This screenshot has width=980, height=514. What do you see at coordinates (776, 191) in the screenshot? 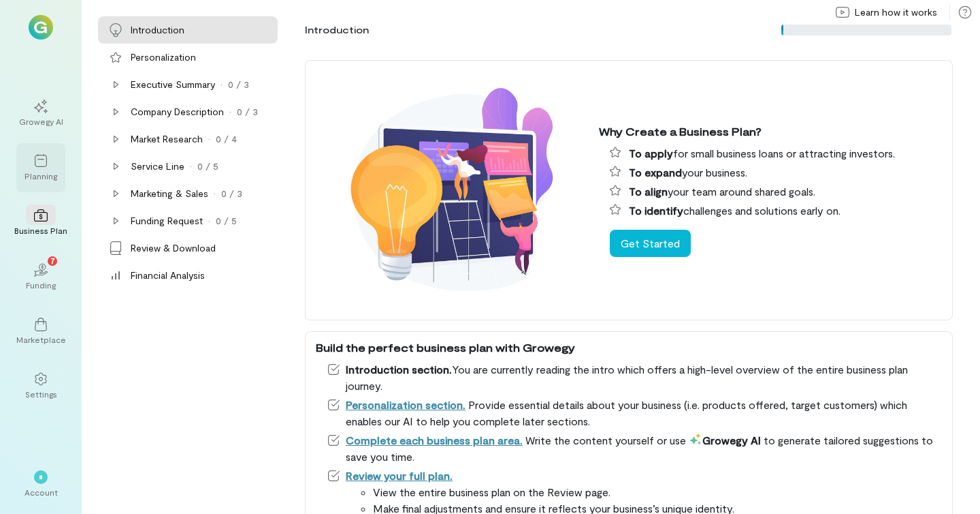
I see `li: your team around shared goals.` at bounding box center [776, 191].